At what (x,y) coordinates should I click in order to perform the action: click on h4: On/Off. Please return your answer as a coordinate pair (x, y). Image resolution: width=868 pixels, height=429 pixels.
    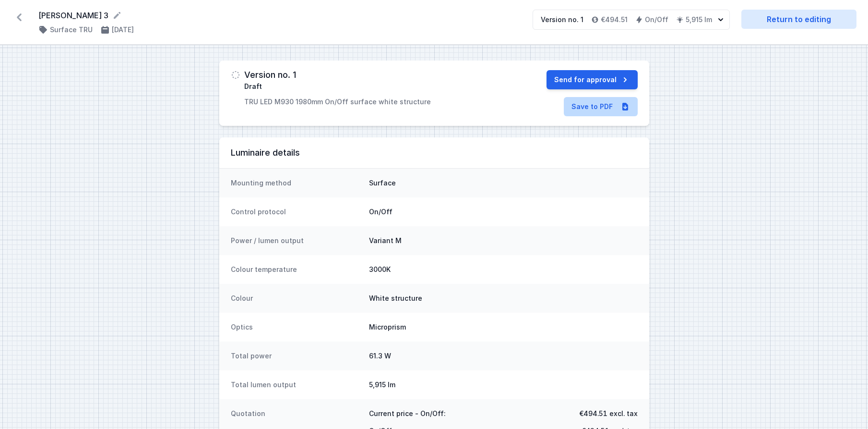
    Looking at the image, I should click on (657, 20).